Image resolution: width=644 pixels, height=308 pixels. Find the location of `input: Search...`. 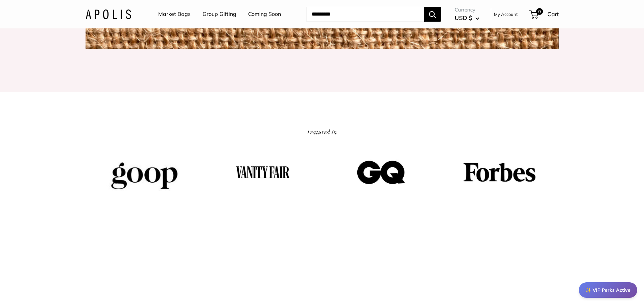

input: Search... is located at coordinates (365, 14).